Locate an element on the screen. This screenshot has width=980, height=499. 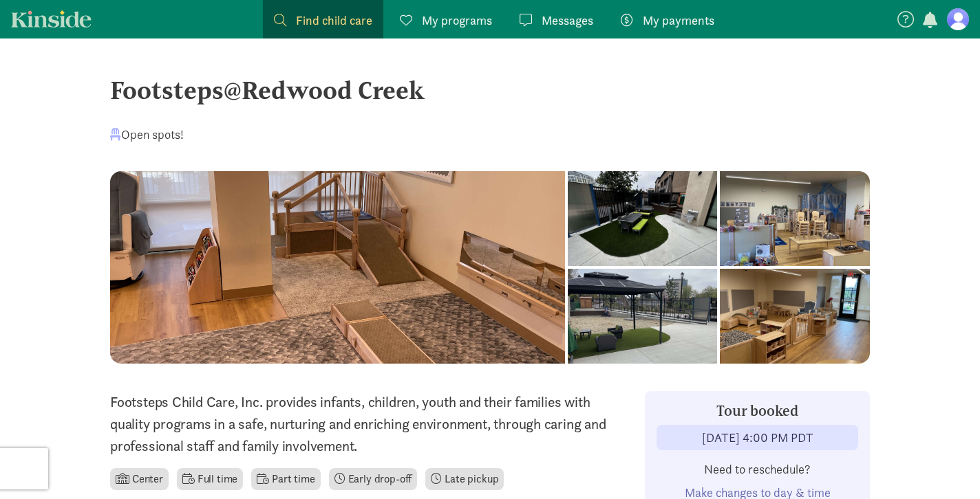
span: Find child care is located at coordinates (334, 20).